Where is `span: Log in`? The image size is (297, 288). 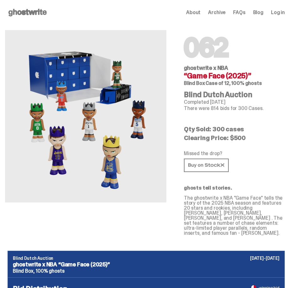
span: Log in is located at coordinates (278, 13).